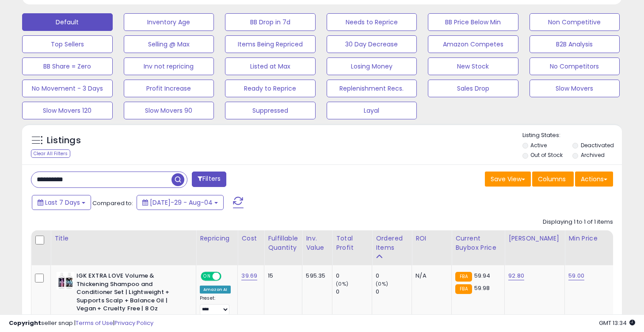 The width and height of the screenshot is (644, 332). Describe the element at coordinates (207, 277) in the screenshot. I see `span: ON` at that location.